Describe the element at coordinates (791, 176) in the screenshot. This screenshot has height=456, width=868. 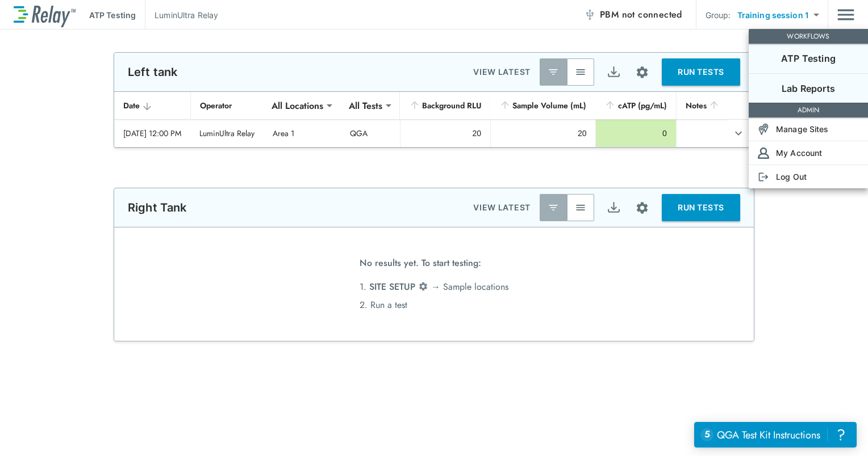
I see `p: Log Out` at that location.